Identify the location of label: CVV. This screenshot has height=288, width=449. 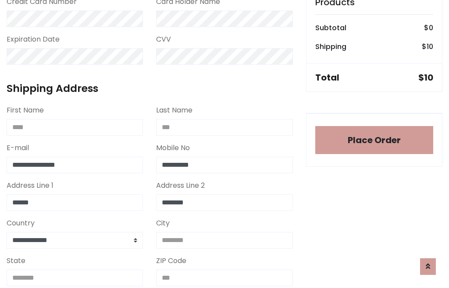
(163, 39).